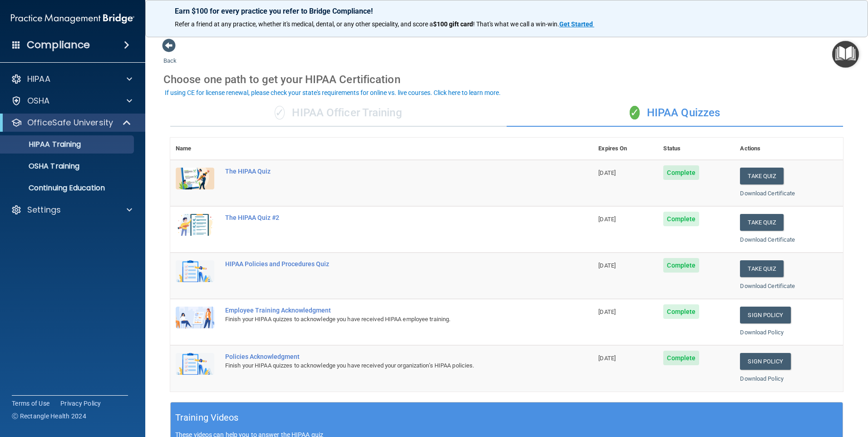 This screenshot has height=437, width=868. What do you see at coordinates (49, 416) in the screenshot?
I see `span: Ⓒ Rectangle Health 2024` at bounding box center [49, 416].